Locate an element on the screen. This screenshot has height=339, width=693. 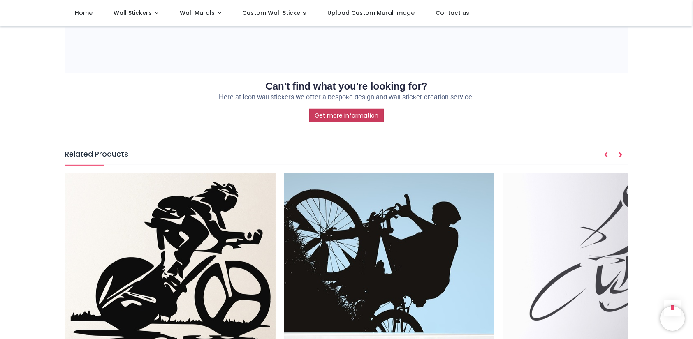
span: Wall Stickers is located at coordinates (132, 13).